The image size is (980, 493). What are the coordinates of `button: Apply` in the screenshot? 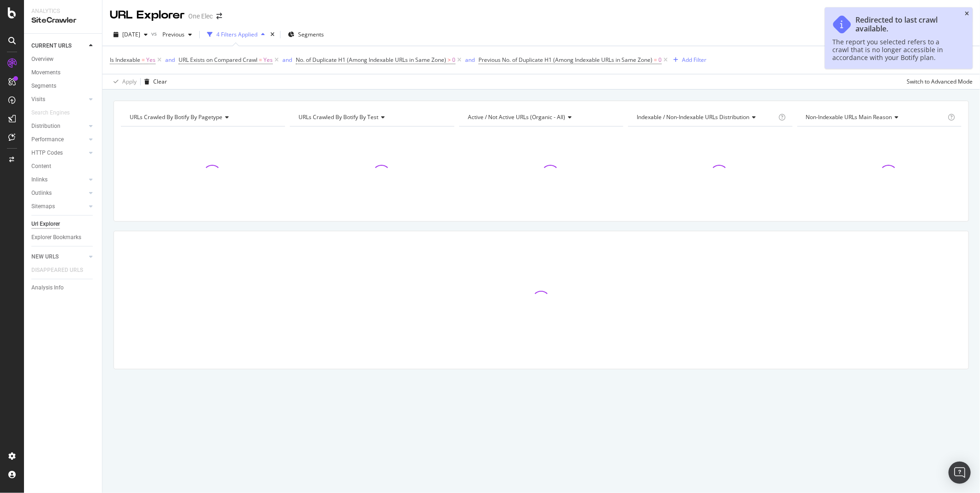 It's located at (123, 82).